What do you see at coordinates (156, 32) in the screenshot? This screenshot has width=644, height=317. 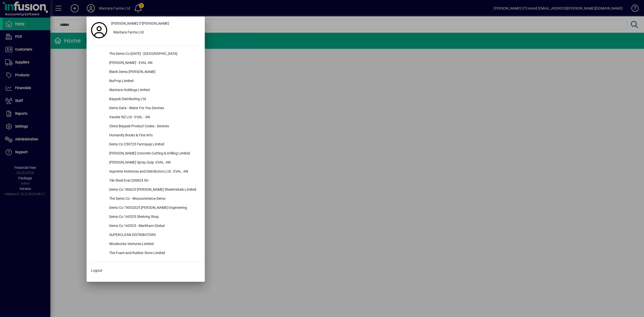 I see `button: Wantara Farms Ltd` at bounding box center [156, 32].